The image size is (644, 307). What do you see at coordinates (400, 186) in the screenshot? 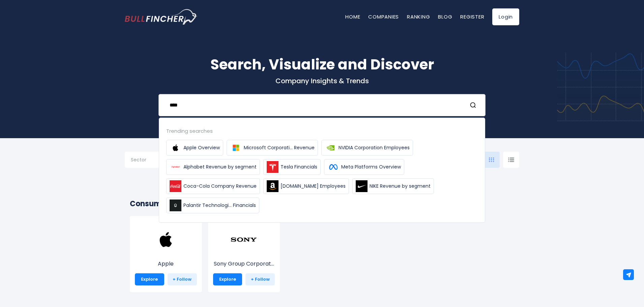
I see `span: NIKE Revenue by segment` at bounding box center [400, 186].